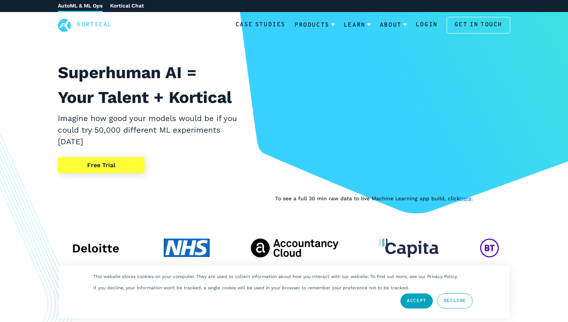 The image size is (568, 322). Describe the element at coordinates (295, 248) in the screenshot. I see `img: The Accountancy Cloud client logo` at that location.